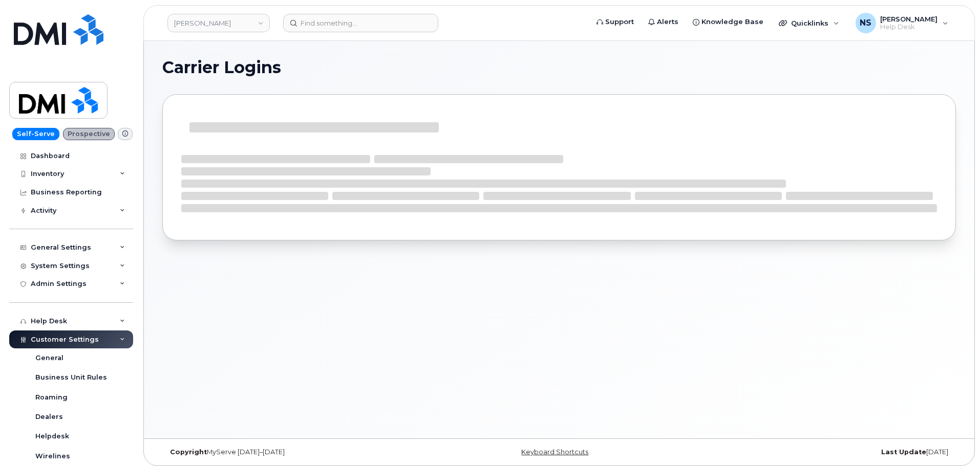 Image resolution: width=980 pixels, height=466 pixels. What do you see at coordinates (222, 67) in the screenshot?
I see `span: Carrier Logins` at bounding box center [222, 67].